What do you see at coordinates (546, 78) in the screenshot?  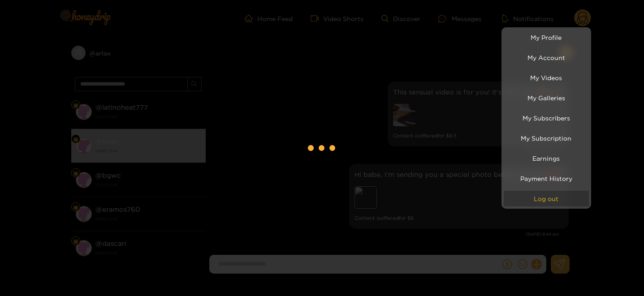 I see `a: My Videos` at bounding box center [546, 78].